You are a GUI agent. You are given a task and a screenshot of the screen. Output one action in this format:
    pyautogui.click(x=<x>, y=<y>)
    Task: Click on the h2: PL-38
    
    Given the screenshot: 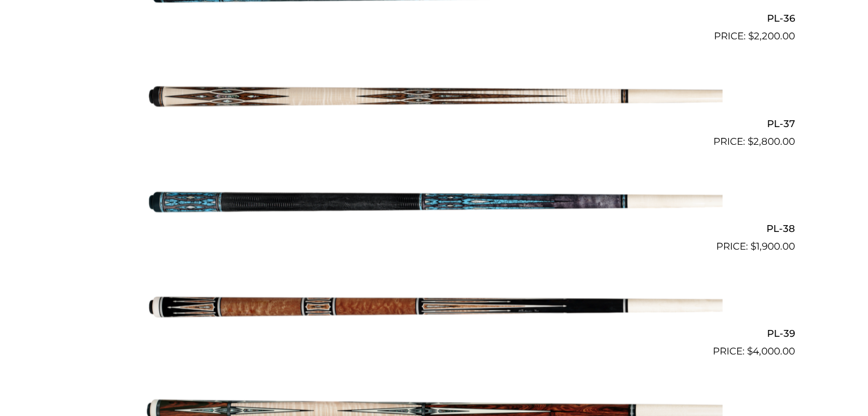 What is the action you would take?
    pyautogui.click(x=434, y=228)
    